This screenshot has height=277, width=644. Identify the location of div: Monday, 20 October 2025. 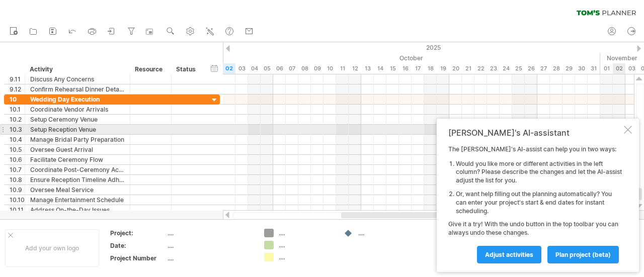
(456, 69).